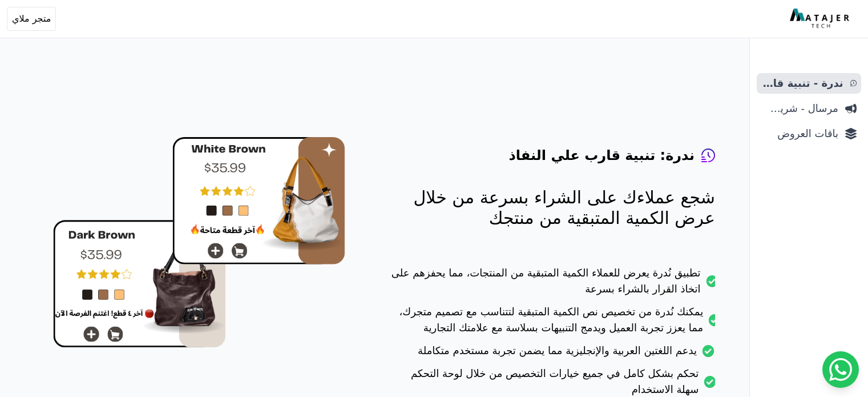 The width and height of the screenshot is (868, 397). What do you see at coordinates (31, 19) in the screenshot?
I see `button: متجر ملاي` at bounding box center [31, 19].